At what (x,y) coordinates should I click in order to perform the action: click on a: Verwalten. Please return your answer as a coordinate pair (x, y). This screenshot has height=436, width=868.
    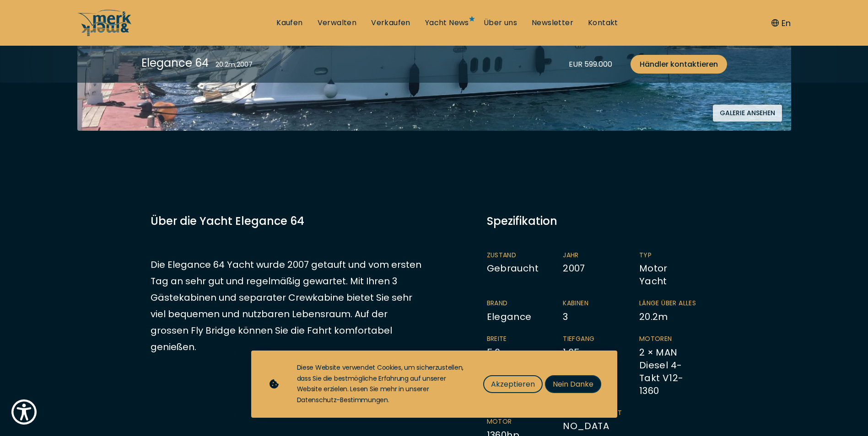
    Looking at the image, I should click on (337, 23).